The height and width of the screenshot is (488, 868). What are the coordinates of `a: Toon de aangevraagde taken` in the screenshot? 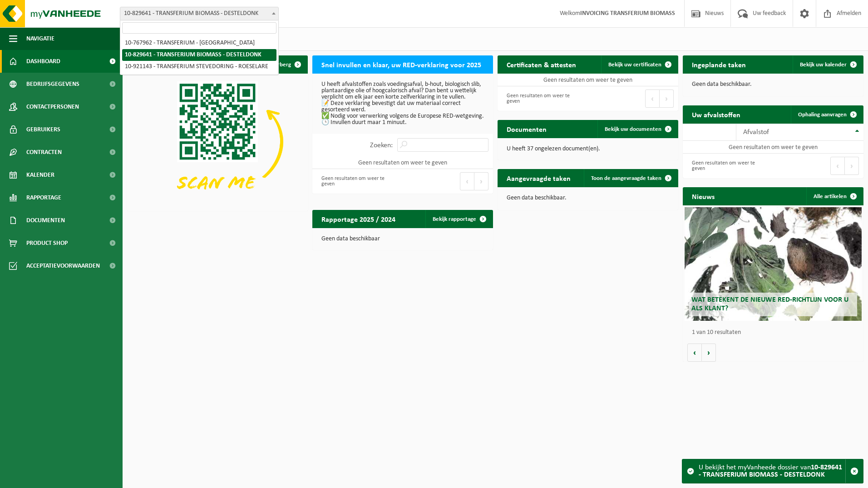 It's located at (631, 178).